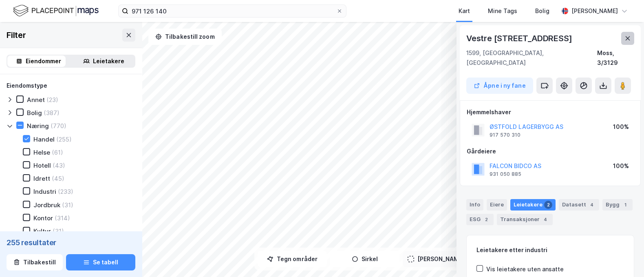  Describe the element at coordinates (52, 100) in the screenshot. I see `div: (23)` at that location.